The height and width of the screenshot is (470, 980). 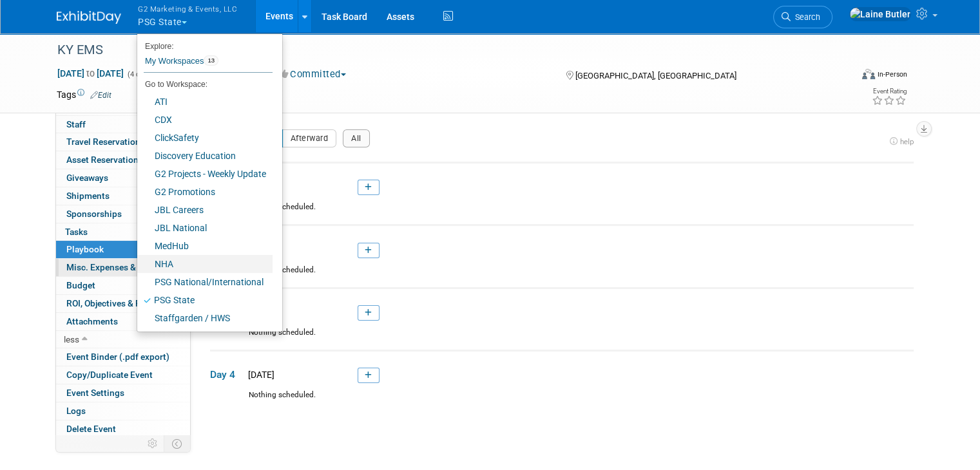 What do you see at coordinates (87, 178) in the screenshot?
I see `span: Giveaways` at bounding box center [87, 178].